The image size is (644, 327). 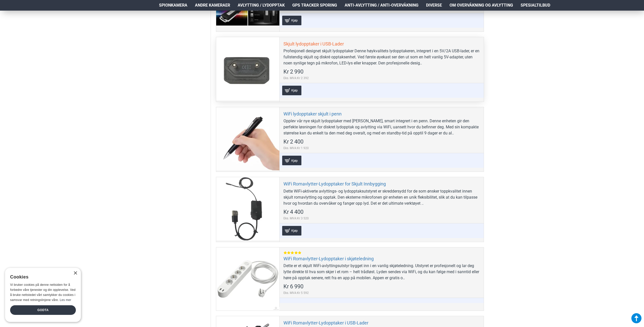 I want to click on a: WiFi Romavlytter-Lydopptaker for Skjult Innbygging, so click(x=335, y=184).